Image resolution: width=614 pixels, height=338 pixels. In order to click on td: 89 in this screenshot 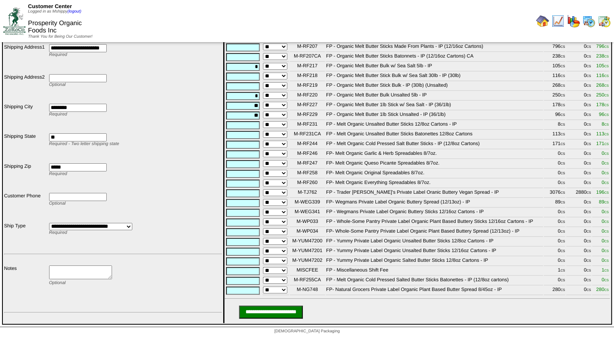, I will do `click(554, 203)`.